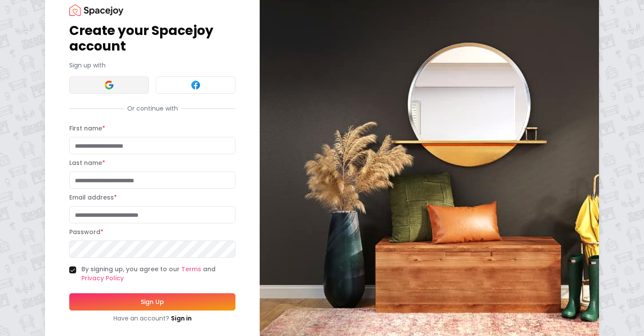 This screenshot has height=336, width=644. Describe the element at coordinates (191, 270) in the screenshot. I see `a: Terms` at that location.